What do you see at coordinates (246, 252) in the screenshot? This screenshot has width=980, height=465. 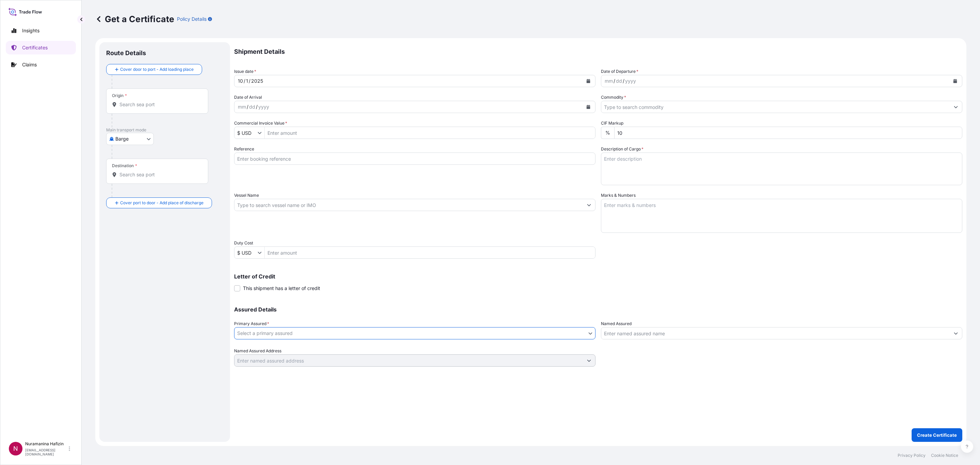 I see `input: Duty Cost` at bounding box center [246, 252].